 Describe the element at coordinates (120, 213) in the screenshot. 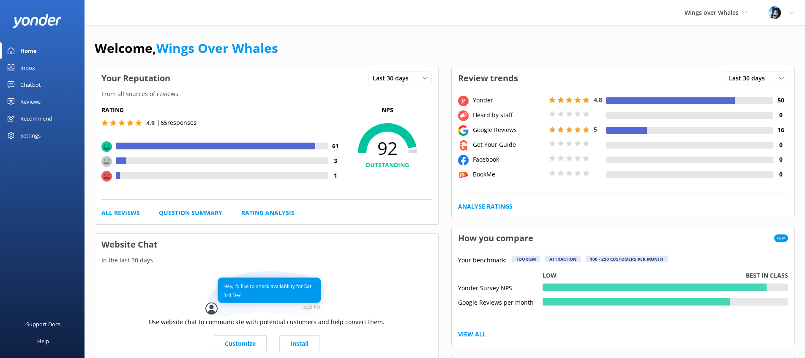

I see `a: All Reviews` at that location.